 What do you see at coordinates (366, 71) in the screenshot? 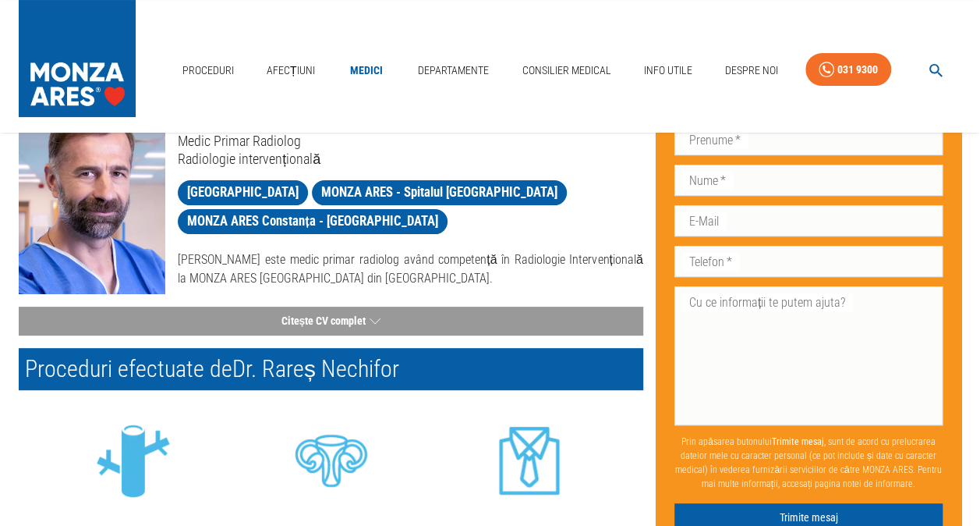
I see `a: Medici` at bounding box center [366, 71].